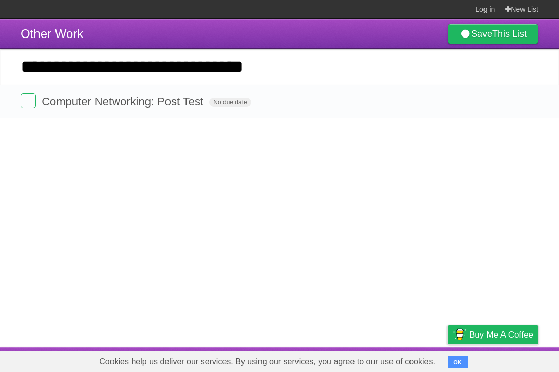  I want to click on span: Other Work, so click(52, 33).